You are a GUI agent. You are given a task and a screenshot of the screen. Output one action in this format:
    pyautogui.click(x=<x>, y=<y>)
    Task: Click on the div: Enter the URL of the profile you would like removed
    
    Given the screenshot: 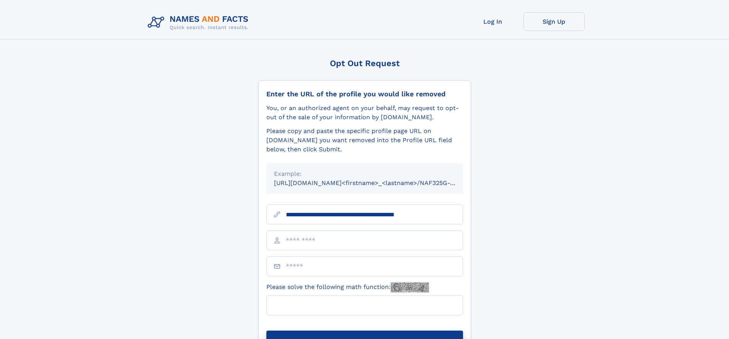 What is the action you would take?
    pyautogui.click(x=365, y=94)
    